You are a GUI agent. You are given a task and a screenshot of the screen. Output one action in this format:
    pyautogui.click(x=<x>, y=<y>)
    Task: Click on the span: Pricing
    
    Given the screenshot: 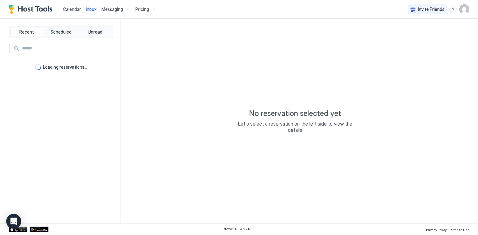 What is the action you would take?
    pyautogui.click(x=142, y=9)
    